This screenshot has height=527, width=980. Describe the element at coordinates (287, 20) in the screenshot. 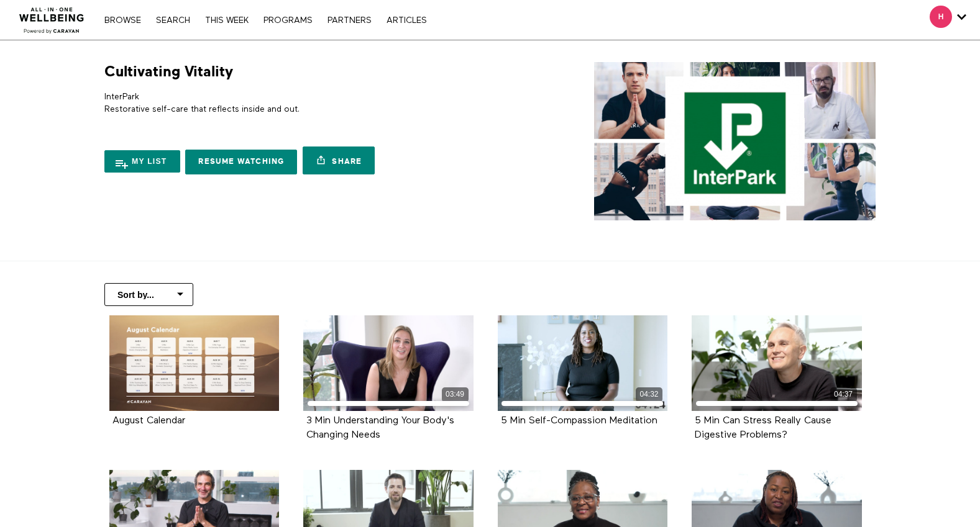

I see `a: PROGRAMS` at that location.